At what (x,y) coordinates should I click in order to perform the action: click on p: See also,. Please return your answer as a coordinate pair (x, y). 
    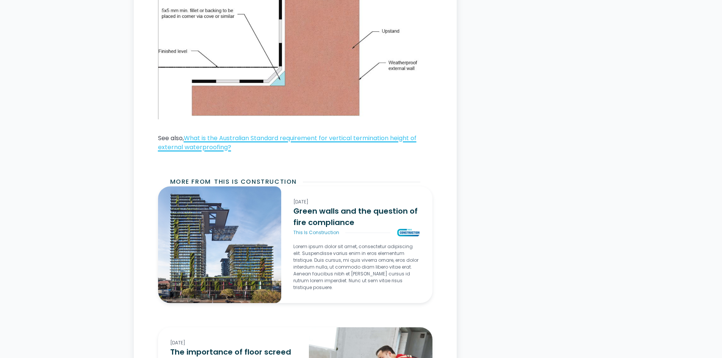
    Looking at the image, I should click on (295, 143).